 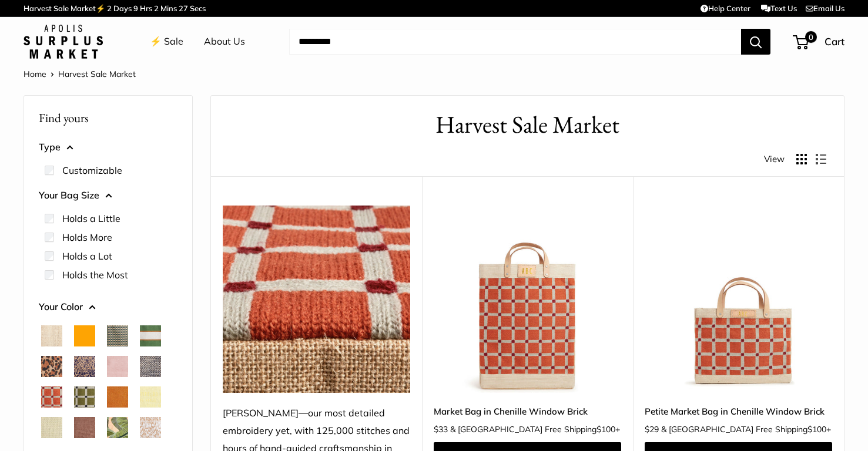 I want to click on span: Cart, so click(x=834, y=41).